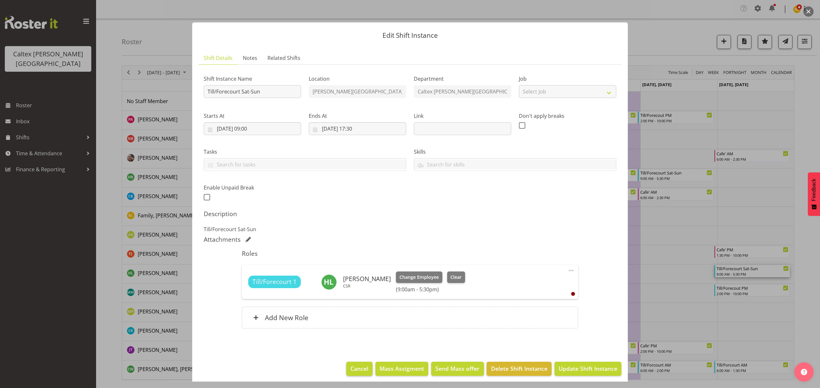 The image size is (820, 388). What do you see at coordinates (463, 79) in the screenshot?
I see `label: Department` at bounding box center [463, 79].